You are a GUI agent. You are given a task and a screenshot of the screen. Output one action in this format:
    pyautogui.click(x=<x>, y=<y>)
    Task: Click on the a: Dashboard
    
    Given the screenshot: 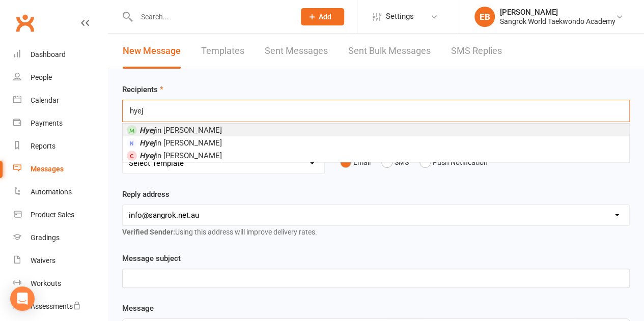 What is the action you would take?
    pyautogui.click(x=60, y=55)
    